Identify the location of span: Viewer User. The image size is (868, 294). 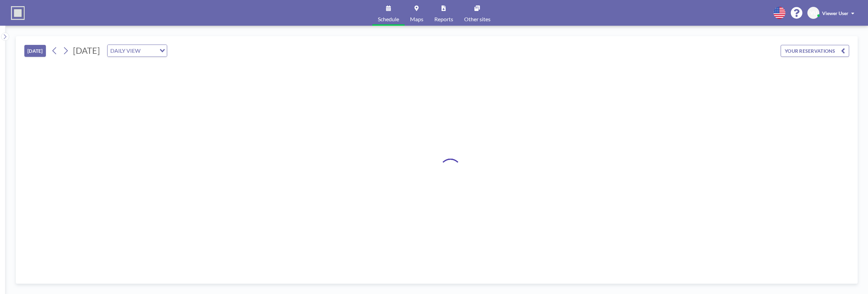
(835, 13).